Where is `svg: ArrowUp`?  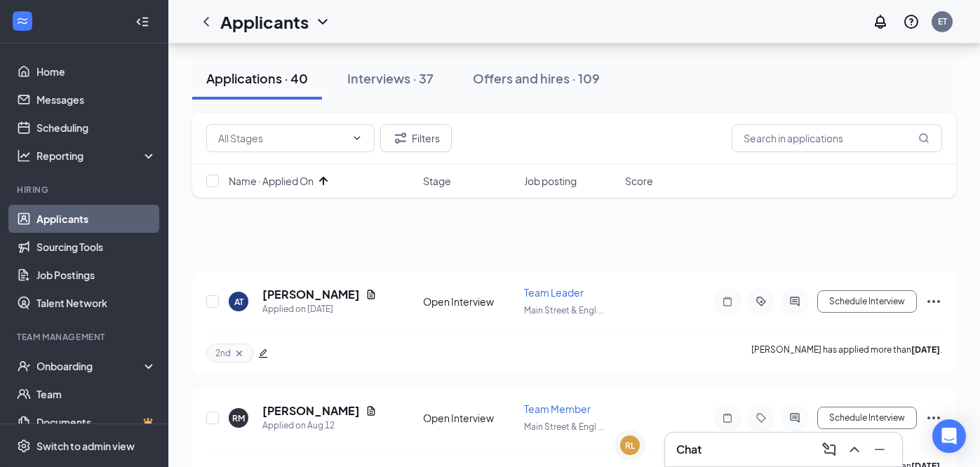
svg: ArrowUp is located at coordinates (323, 181).